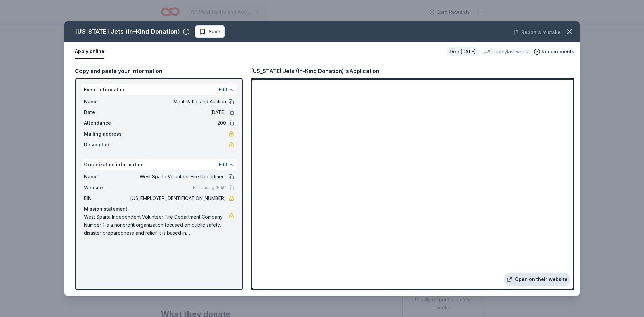 The height and width of the screenshot is (317, 644). What do you see at coordinates (106, 145) in the screenshot?
I see `span: Description` at bounding box center [106, 145].